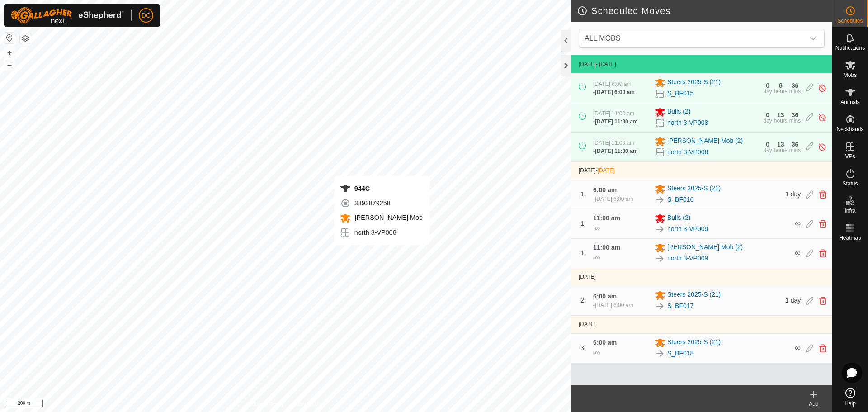 The width and height of the screenshot is (868, 412). I want to click on div: dropdown trigger, so click(813, 39).